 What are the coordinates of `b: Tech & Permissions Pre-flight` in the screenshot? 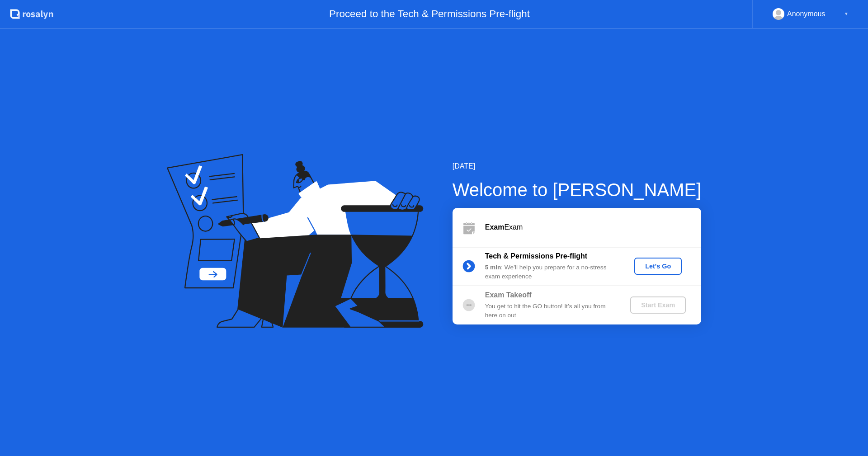 It's located at (536, 256).